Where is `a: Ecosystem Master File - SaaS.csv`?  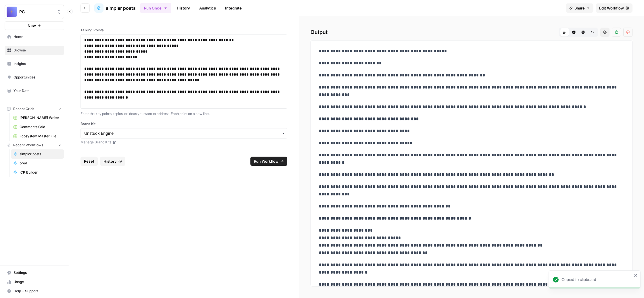 a: Ecosystem Master File - SaaS.csv is located at coordinates (38, 136).